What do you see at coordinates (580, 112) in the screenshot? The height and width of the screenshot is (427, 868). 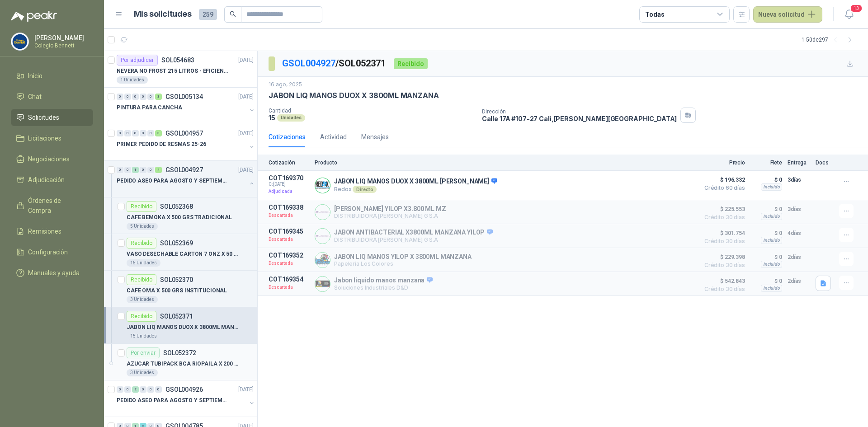 I see `p: Dirección` at bounding box center [580, 112].